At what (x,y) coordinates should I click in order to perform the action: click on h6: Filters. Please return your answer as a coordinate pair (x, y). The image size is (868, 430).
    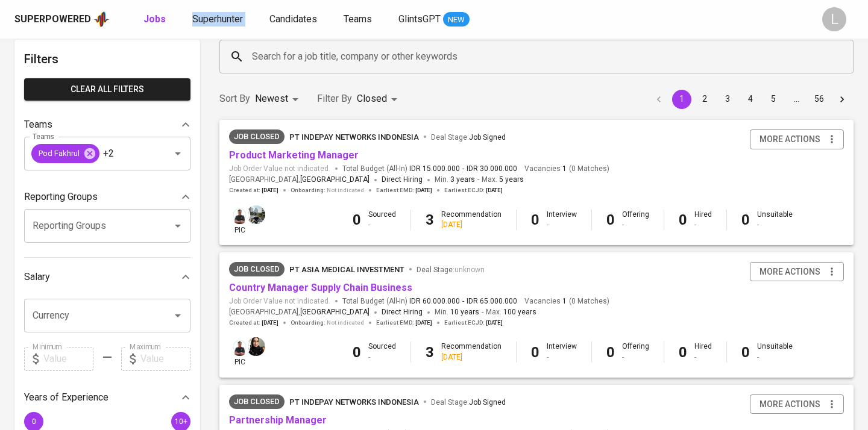
    Looking at the image, I should click on (107, 59).